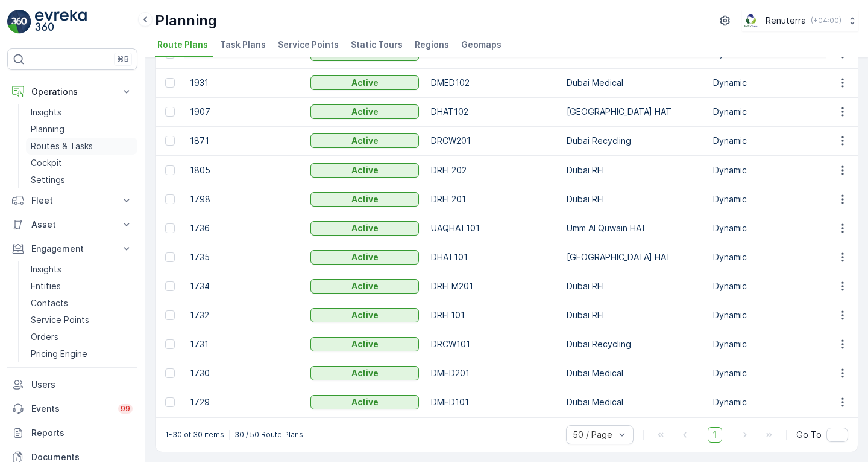  What do you see at coordinates (244, 373) in the screenshot?
I see `td: 1730` at bounding box center [244, 373].